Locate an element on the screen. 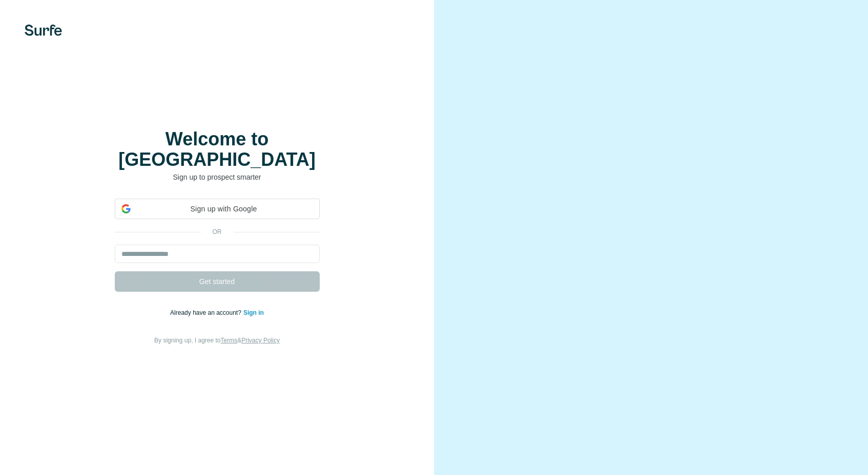 This screenshot has width=868, height=475. a: Terms is located at coordinates (229, 340).